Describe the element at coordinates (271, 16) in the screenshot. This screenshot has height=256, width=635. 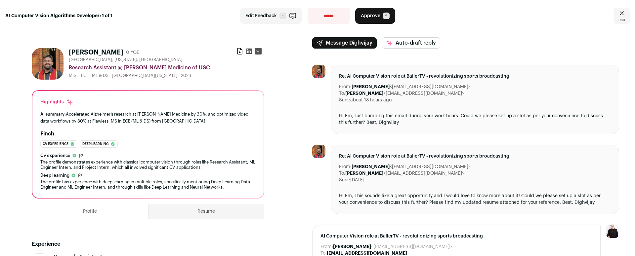
I see `button: Edit Feedback F` at that location.